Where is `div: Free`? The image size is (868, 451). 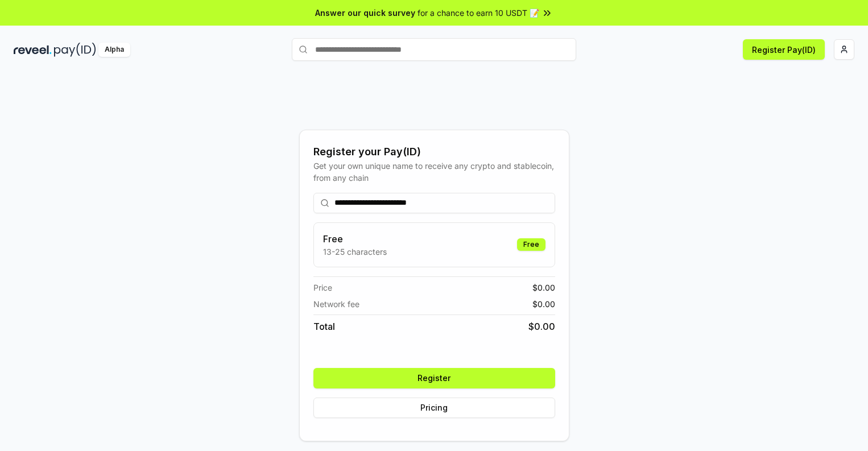 div: Free is located at coordinates (531, 245).